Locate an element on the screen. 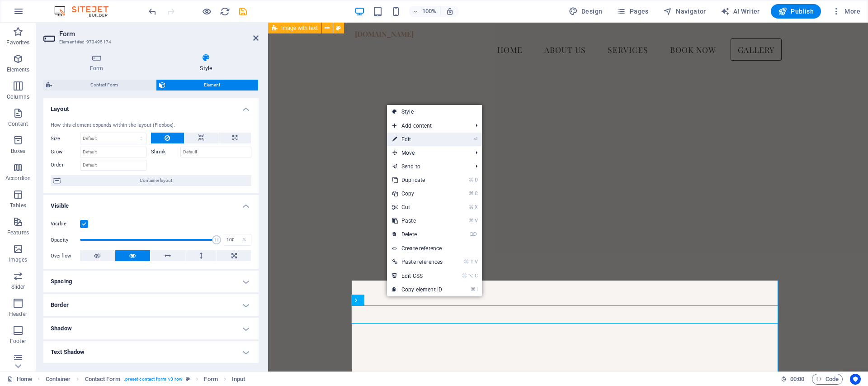 This screenshot has height=386, width=868. img: Editor Logo is located at coordinates (86, 11).